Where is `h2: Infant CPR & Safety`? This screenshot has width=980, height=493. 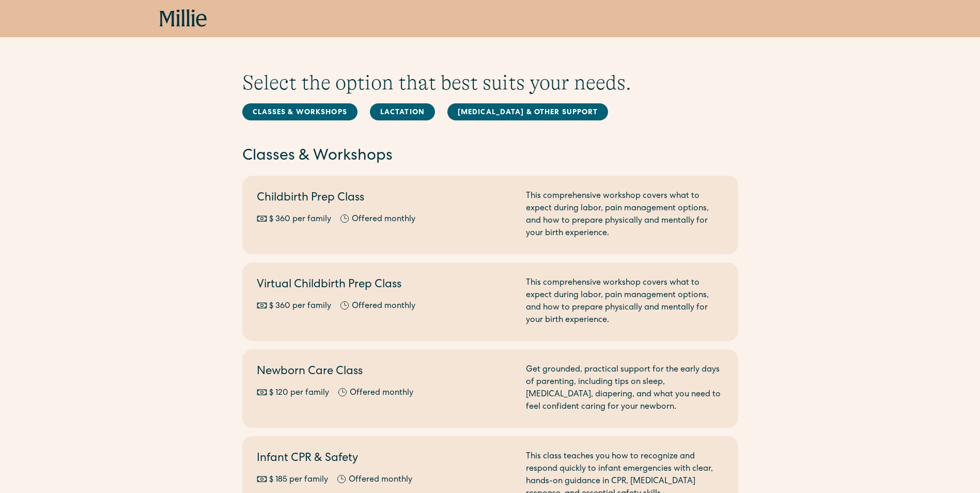
h2: Infant CPR & Safety is located at coordinates (385, 459).